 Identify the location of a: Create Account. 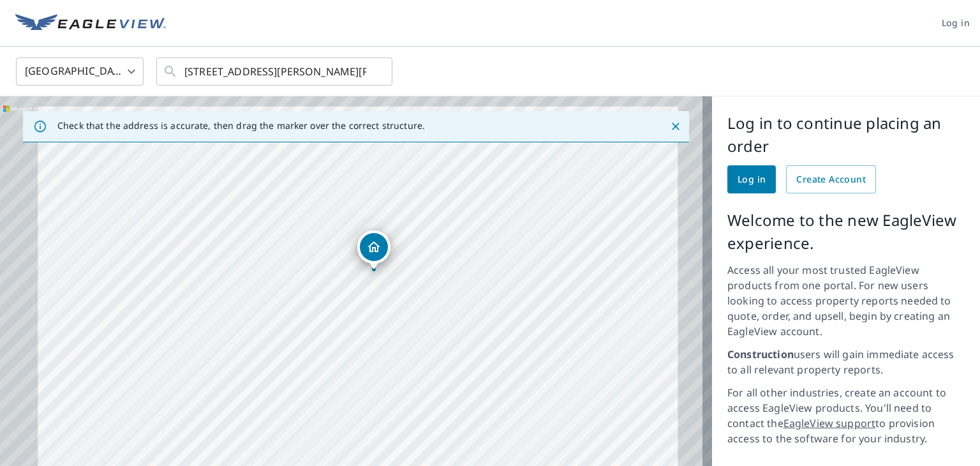
(830, 180).